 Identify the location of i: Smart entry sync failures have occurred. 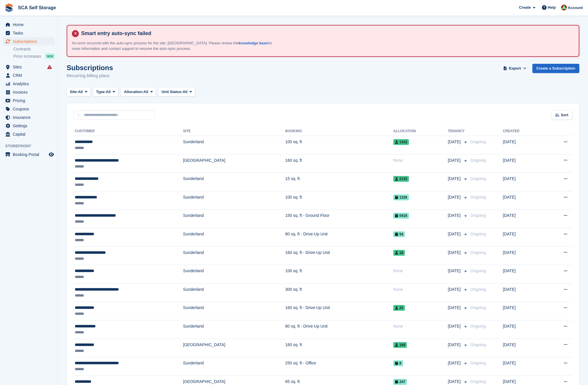
(50, 67).